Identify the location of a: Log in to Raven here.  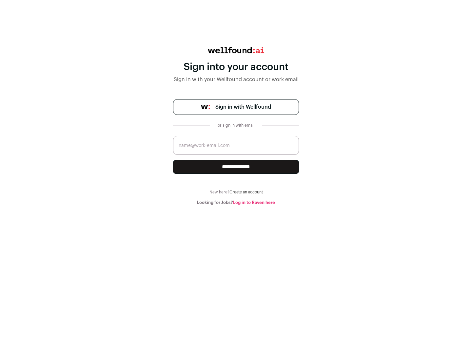
(254, 202).